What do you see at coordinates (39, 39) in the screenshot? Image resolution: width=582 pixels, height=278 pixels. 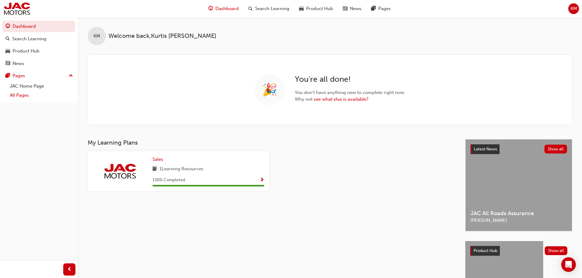 I see `a: Search Learning` at bounding box center [39, 39].